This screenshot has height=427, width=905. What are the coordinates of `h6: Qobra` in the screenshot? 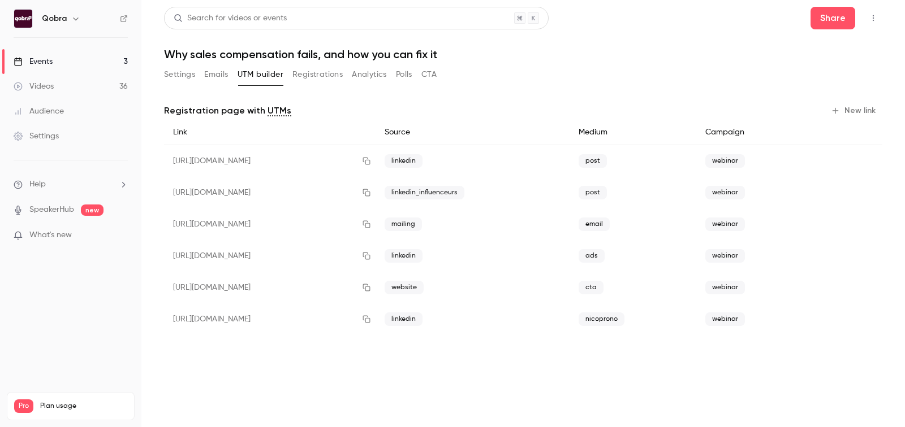 It's located at (54, 19).